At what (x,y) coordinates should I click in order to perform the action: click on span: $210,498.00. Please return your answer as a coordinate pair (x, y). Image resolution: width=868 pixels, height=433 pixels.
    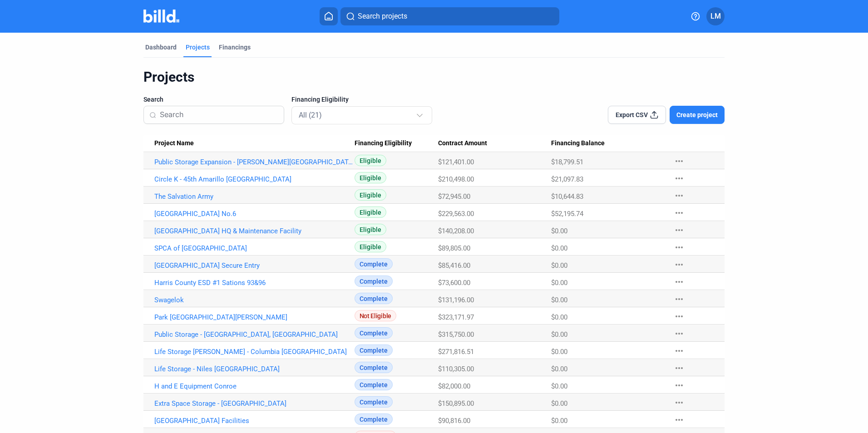
    Looking at the image, I should click on (456, 180).